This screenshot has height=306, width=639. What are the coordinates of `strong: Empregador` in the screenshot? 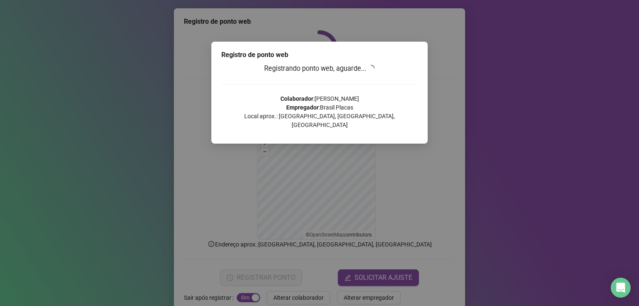 It's located at (302, 107).